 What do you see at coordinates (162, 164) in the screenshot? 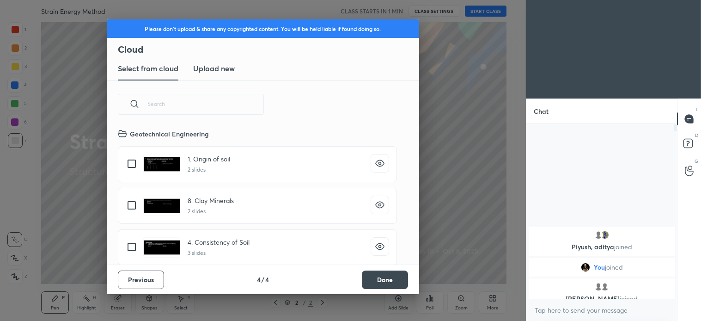
I see `img: 1667637861ASIPME.pdf` at bounding box center [162, 164].